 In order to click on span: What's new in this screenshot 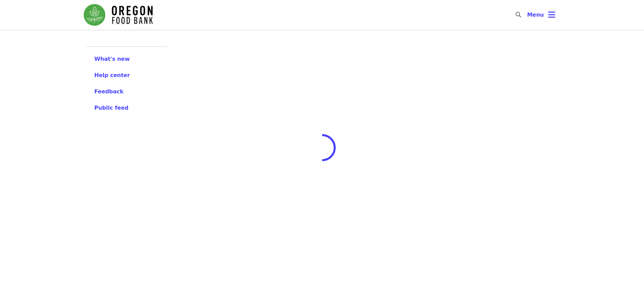, I will do `click(112, 58)`.